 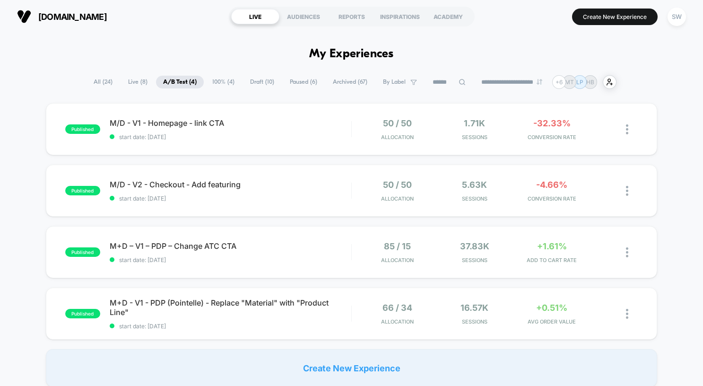 What do you see at coordinates (474, 123) in the screenshot?
I see `span: 1.71k` at bounding box center [474, 123].